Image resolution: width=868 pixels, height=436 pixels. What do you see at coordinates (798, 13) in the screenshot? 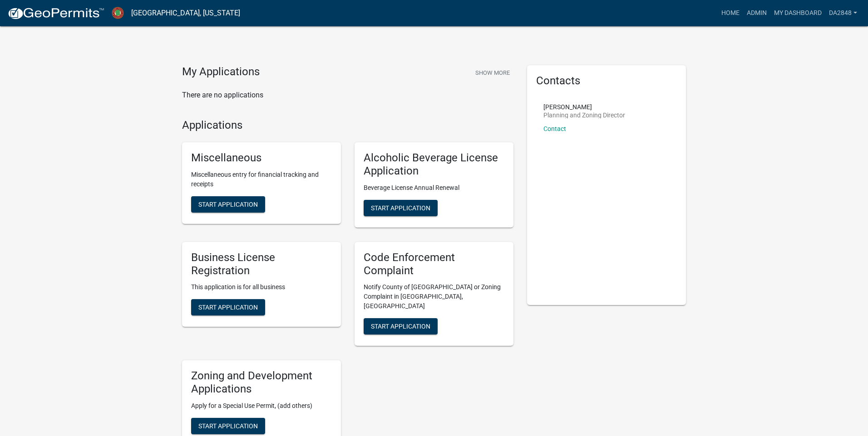
I see `a: My Dashboard` at bounding box center [798, 13].